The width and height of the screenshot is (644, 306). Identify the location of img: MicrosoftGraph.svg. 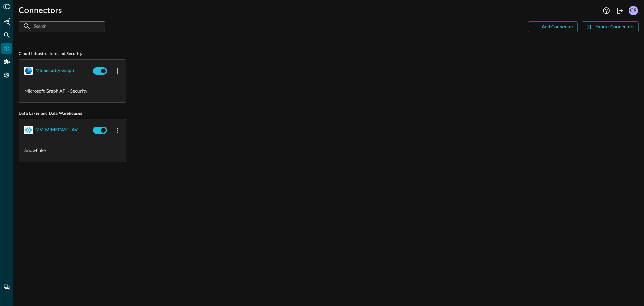
(28, 71).